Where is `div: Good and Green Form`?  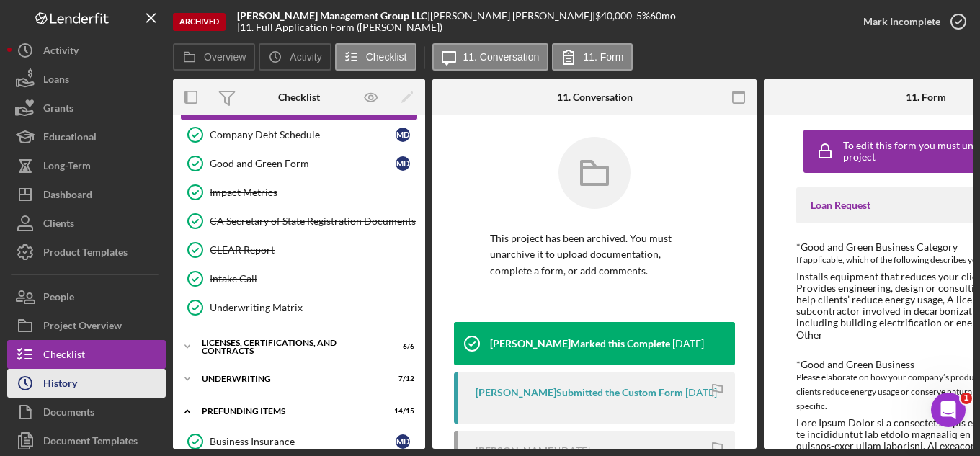
div: Good and Green Form is located at coordinates (302, 164).